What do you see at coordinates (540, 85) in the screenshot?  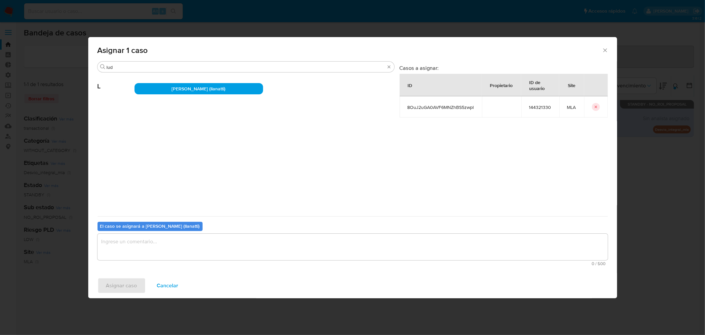 I see `div: ID de usuario` at bounding box center [540, 85].